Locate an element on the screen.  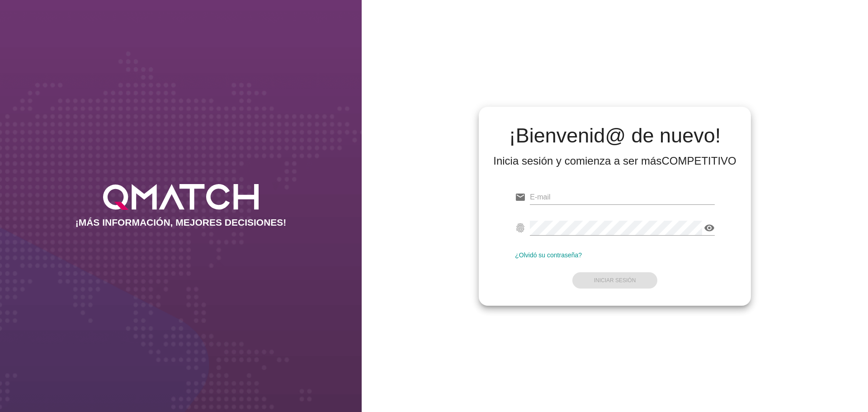
strong: COMPETITIVO is located at coordinates (698, 160).